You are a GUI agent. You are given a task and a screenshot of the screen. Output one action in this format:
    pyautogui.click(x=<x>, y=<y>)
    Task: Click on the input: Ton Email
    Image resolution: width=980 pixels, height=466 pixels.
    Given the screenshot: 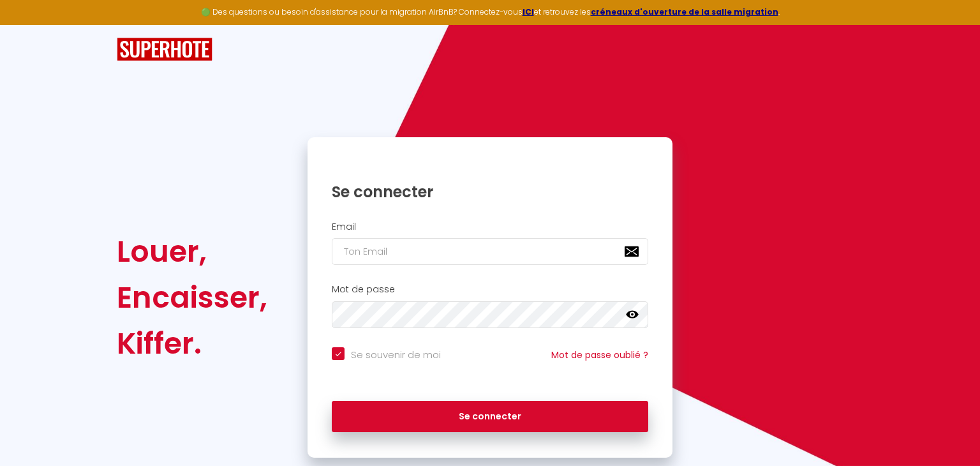 What is the action you would take?
    pyautogui.click(x=490, y=252)
    